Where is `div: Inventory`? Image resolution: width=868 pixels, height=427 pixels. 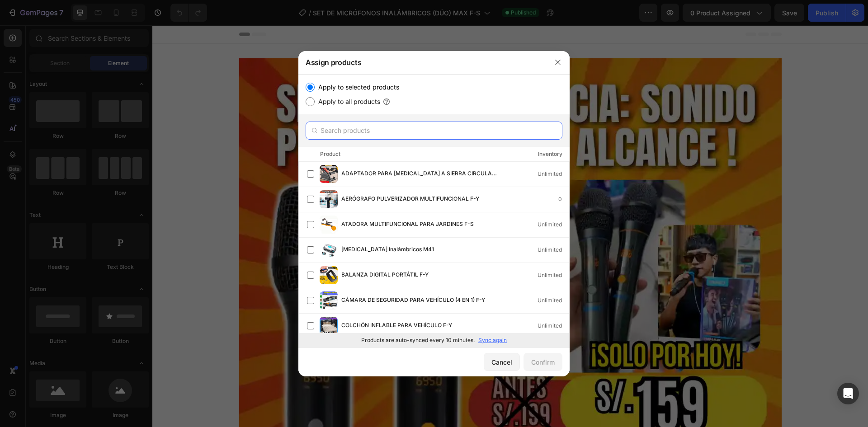
div: Inventory is located at coordinates (550, 154).